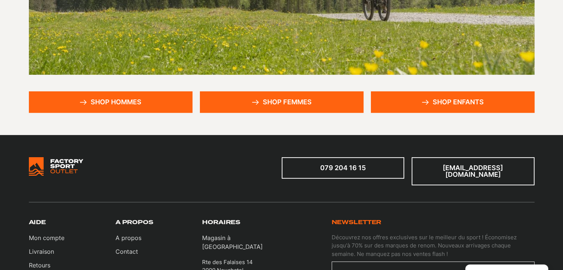  What do you see at coordinates (134, 223) in the screenshot?
I see `h3: A propos` at bounding box center [134, 223].